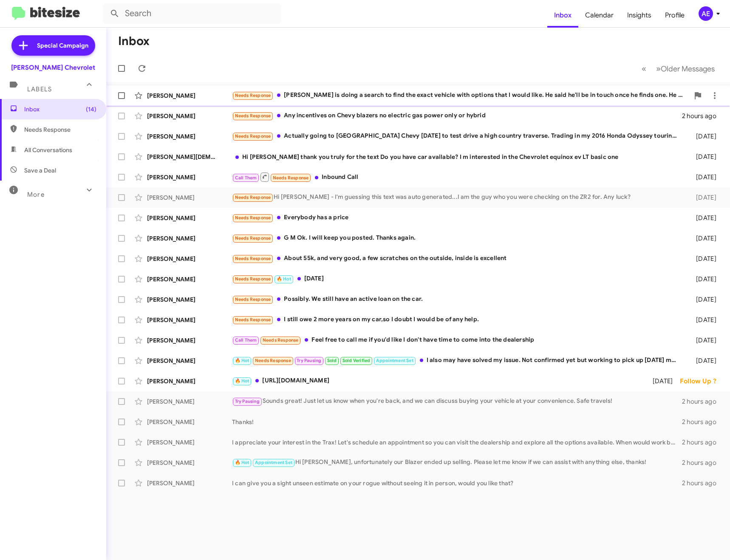  Describe the element at coordinates (458, 218) in the screenshot. I see `div: Everybody has a price` at that location.